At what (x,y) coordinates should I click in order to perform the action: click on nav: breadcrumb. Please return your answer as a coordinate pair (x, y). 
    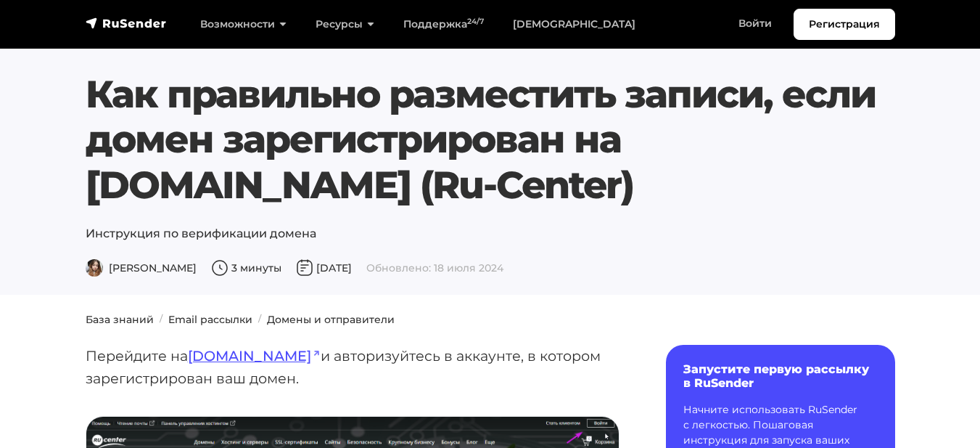
    Looking at the image, I should click on (490, 320).